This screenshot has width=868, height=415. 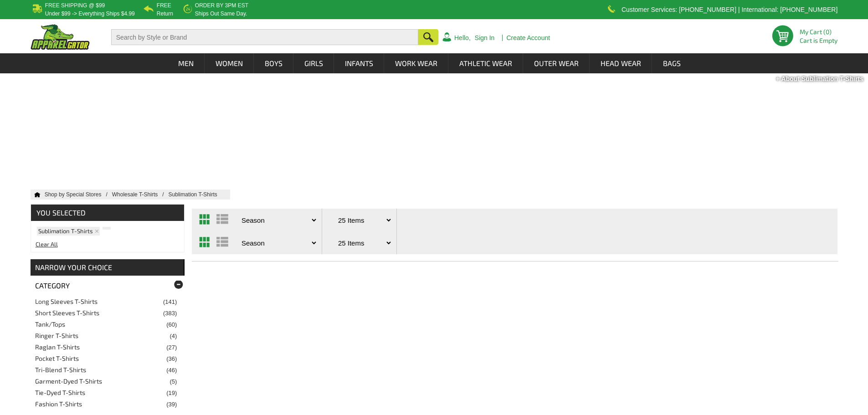 What do you see at coordinates (485, 63) in the screenshot?
I see `a: Athletic Wear` at bounding box center [485, 63].